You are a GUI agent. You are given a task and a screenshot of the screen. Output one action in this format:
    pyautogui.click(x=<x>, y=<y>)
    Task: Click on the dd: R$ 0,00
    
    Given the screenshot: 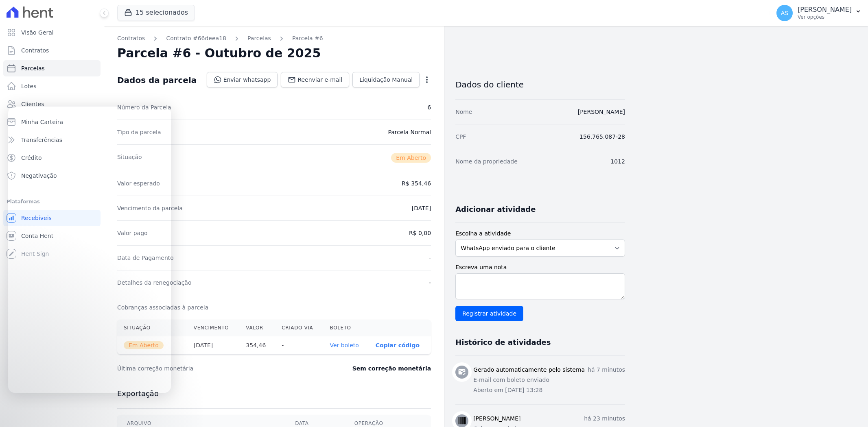 What is the action you would take?
    pyautogui.click(x=420, y=233)
    